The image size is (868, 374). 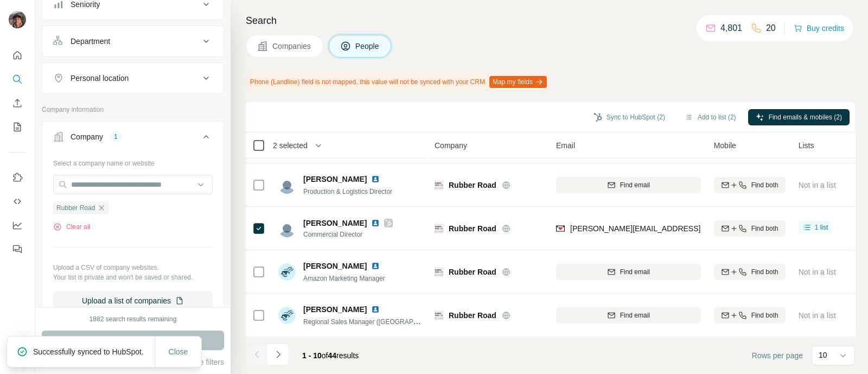 I want to click on button: Map my fields, so click(x=518, y=82).